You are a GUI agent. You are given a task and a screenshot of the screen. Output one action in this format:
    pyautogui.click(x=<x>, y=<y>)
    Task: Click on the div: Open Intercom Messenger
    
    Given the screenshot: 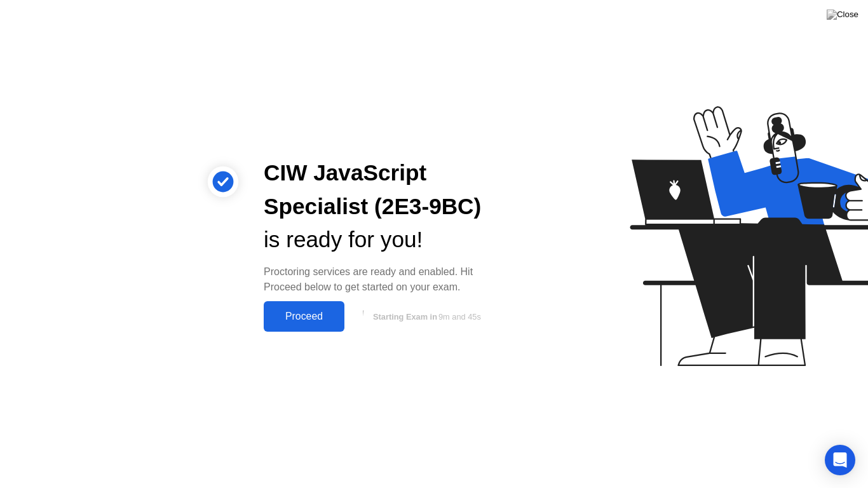 What is the action you would take?
    pyautogui.click(x=840, y=460)
    